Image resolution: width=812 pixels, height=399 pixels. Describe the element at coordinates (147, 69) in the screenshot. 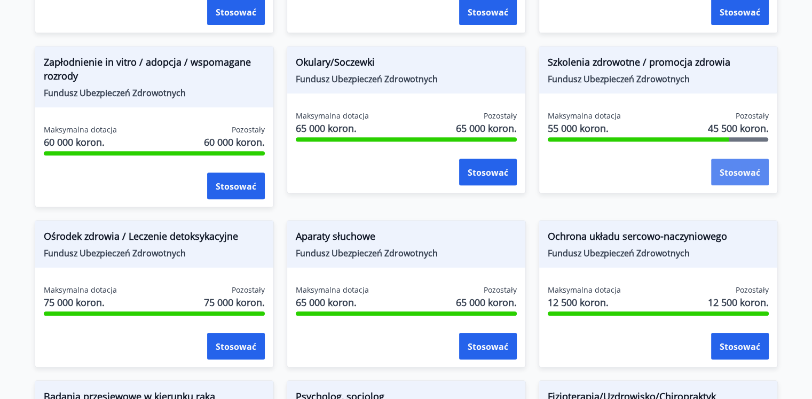

I see `font: Zapłodnienie in vitro / adopcja / wspomagane rozrody` at that location.